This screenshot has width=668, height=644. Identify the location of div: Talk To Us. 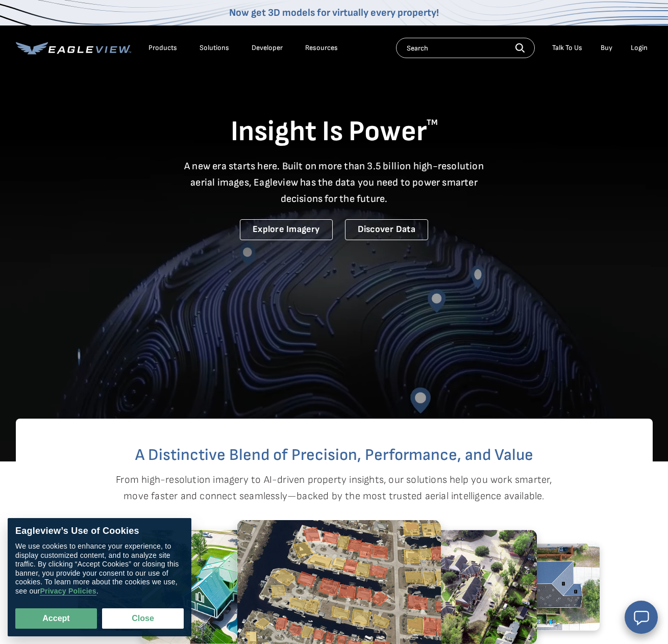
(566, 48).